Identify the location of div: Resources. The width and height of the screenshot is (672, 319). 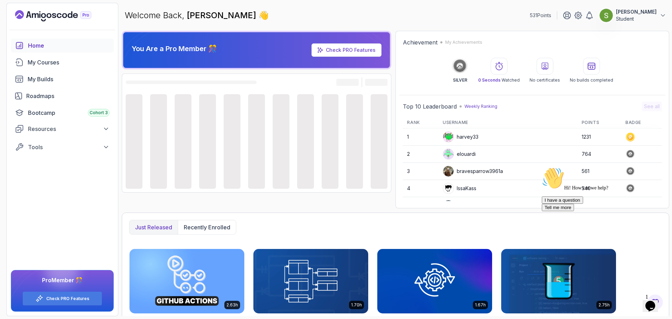
(69, 129).